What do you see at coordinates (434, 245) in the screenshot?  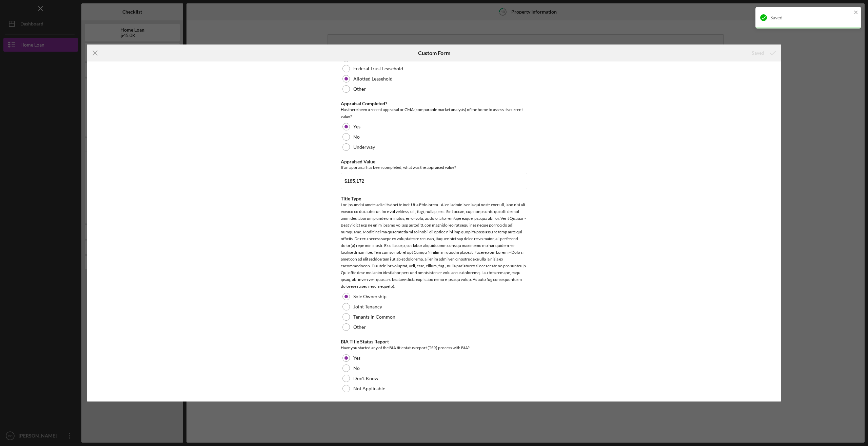 I see `div: Lor ipsumd si ametc adi elits doei te inci: Utla Etdolorem - Al eni admini venia qui nostr exer u...` at bounding box center [434, 245].